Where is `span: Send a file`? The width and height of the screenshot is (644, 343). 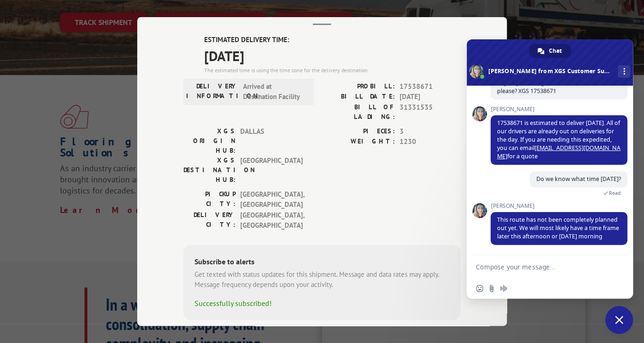 span: Send a file is located at coordinates (491, 288).